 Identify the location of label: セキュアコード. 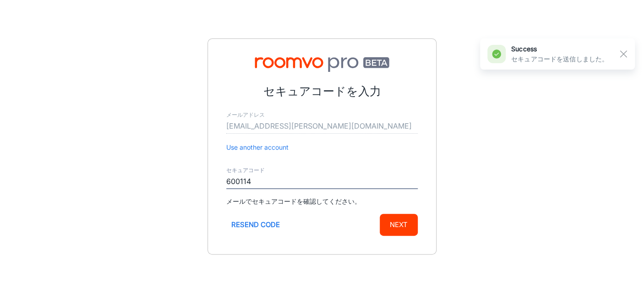
(245, 169).